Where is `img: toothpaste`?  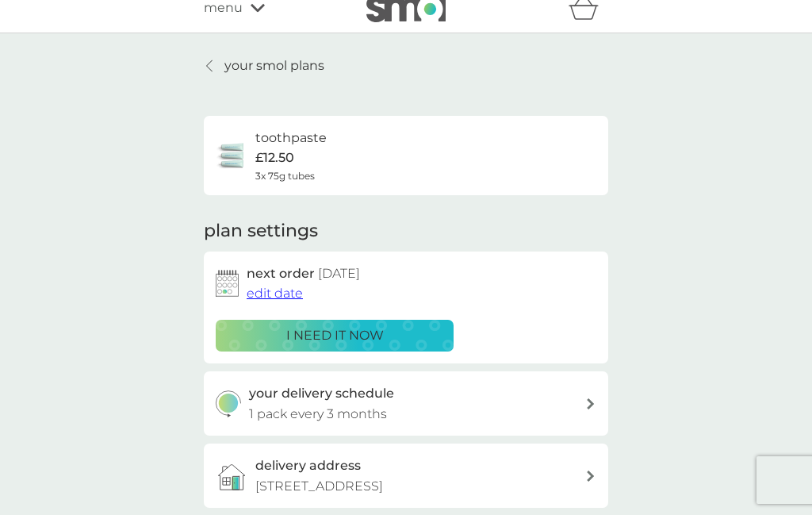 img: toothpaste is located at coordinates (232, 155).